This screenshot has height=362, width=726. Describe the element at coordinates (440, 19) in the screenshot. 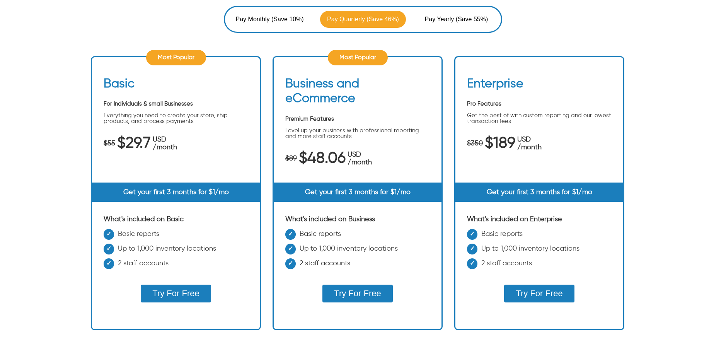

I see `span: Pay Yearly` at that location.